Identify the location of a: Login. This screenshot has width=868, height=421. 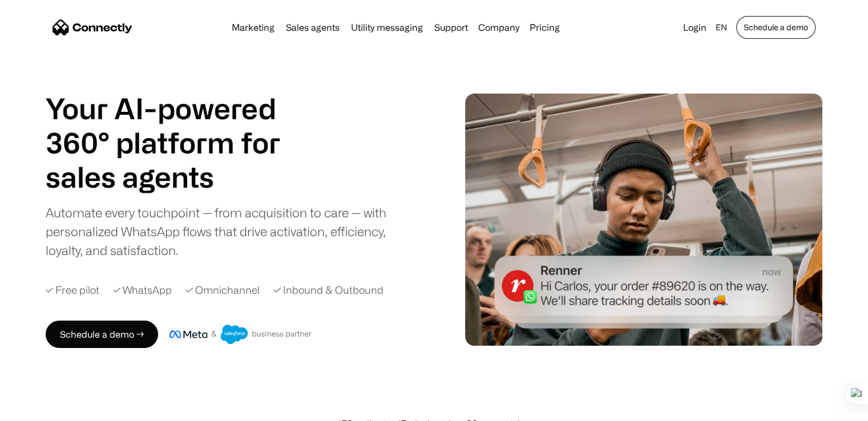
(694, 28).